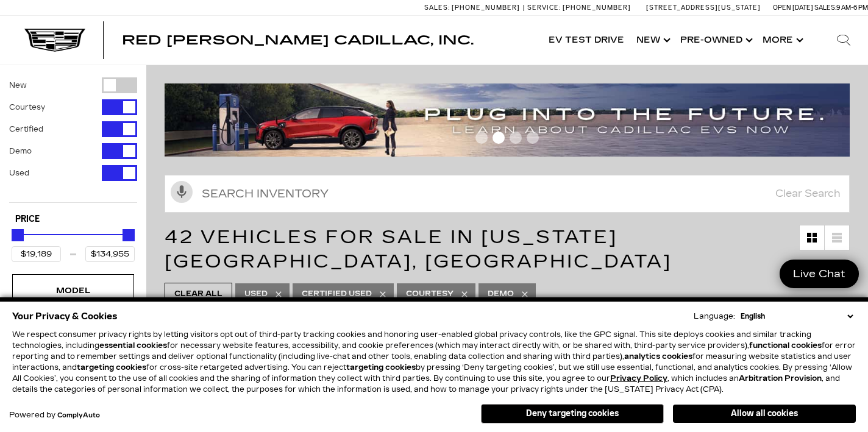  Describe the element at coordinates (133, 345) in the screenshot. I see `strong: essential cookies` at that location.